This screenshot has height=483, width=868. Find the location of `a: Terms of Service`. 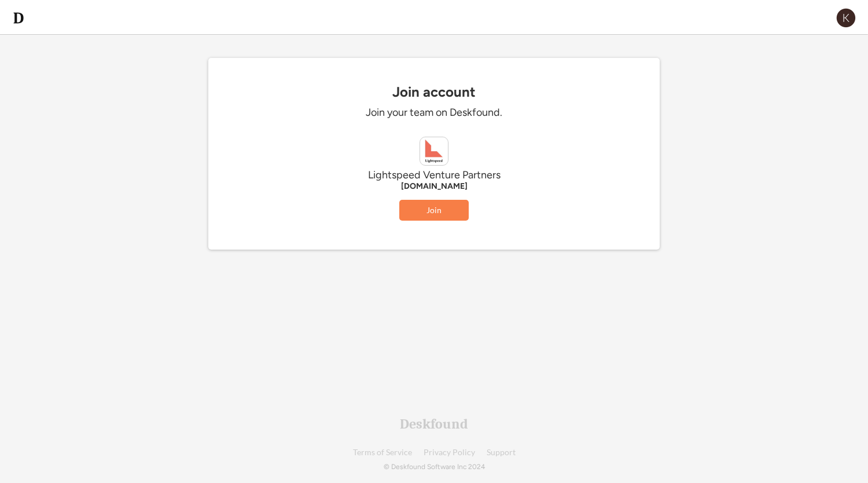

a: Terms of Service is located at coordinates (383, 452).